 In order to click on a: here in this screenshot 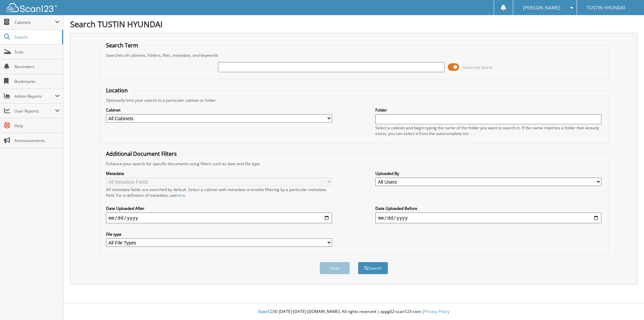, I will do `click(181, 195)`.